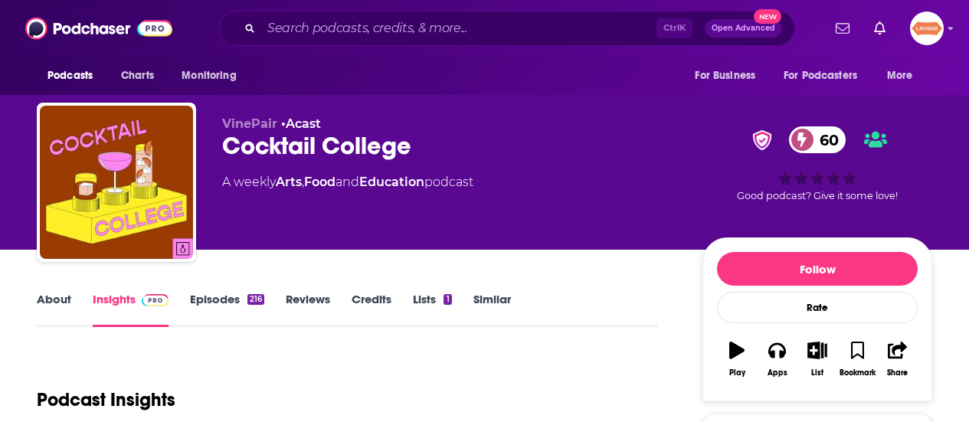 The width and height of the screenshot is (969, 422). What do you see at coordinates (116, 182) in the screenshot?
I see `a: Cocktail College` at bounding box center [116, 182].